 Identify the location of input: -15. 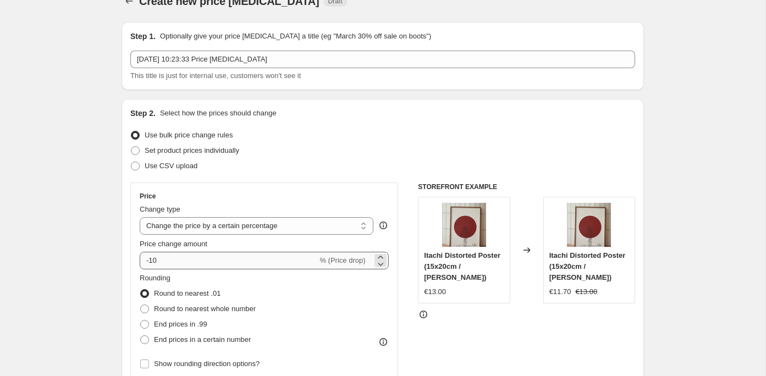
(228, 261).